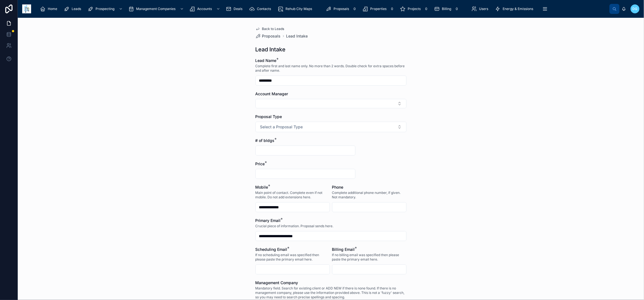 This screenshot has height=300, width=644. What do you see at coordinates (262, 188) in the screenshot?
I see `span: Mobile` at bounding box center [262, 188].